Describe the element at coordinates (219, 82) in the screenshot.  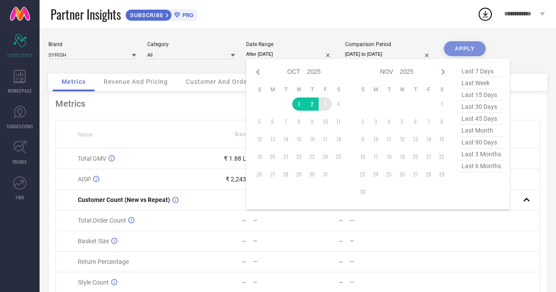
I see `span: Customer And Orders` at that location.